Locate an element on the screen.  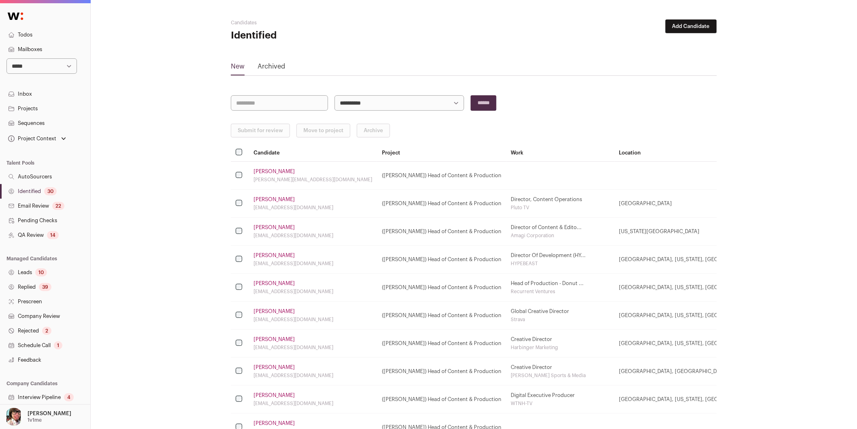
td: Global Creative Director is located at coordinates (560, 315).